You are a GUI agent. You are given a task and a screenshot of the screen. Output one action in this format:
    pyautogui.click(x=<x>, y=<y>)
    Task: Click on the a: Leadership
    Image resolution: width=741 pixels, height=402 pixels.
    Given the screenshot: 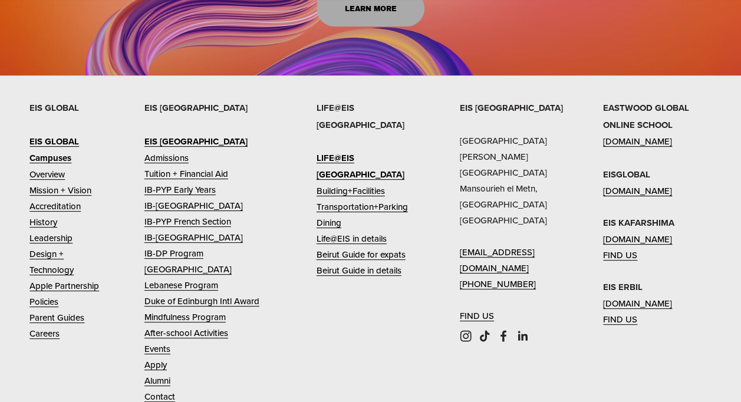 What is the action you would take?
    pyautogui.click(x=51, y=237)
    